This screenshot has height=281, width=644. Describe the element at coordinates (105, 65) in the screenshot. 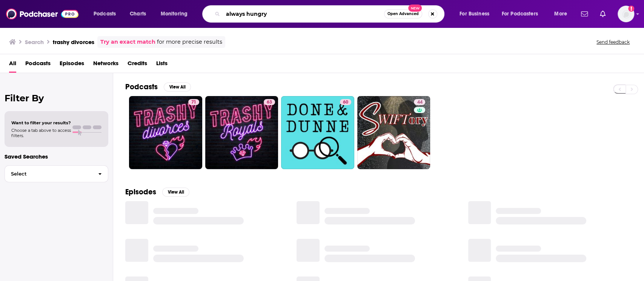

I see `a: Networks` at that location.